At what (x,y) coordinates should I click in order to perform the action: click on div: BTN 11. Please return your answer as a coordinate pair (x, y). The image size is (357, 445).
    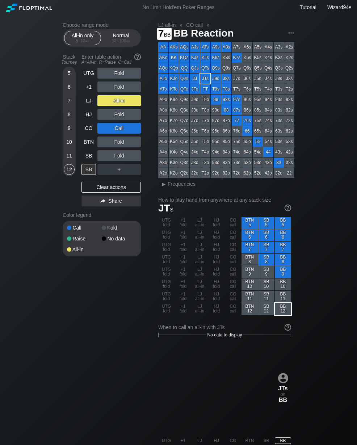
    Looking at the image, I should click on (250, 297).